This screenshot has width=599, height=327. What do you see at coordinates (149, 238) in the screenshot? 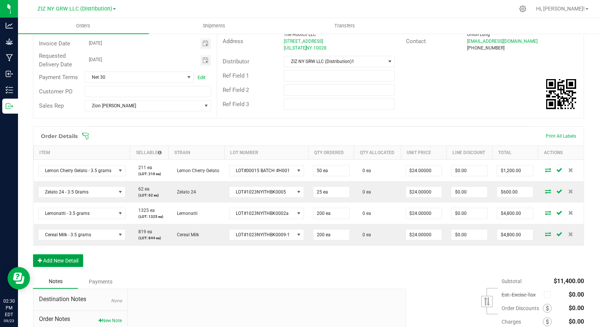
I see `p: (LOT: 844 ea)` at bounding box center [149, 238].